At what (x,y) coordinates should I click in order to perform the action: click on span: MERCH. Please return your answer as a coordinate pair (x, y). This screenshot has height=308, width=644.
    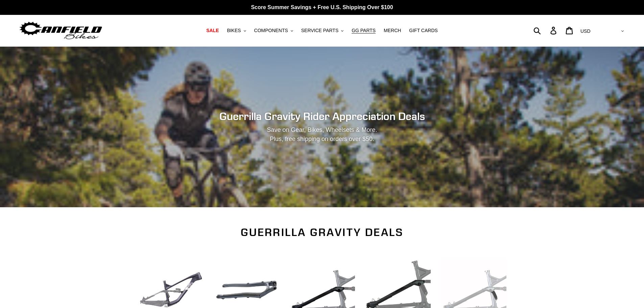
    Looking at the image, I should click on (392, 30).